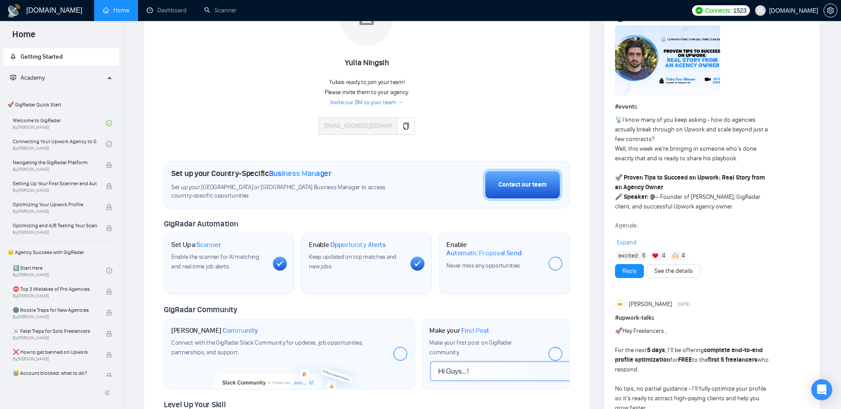  Describe the element at coordinates (55, 289) in the screenshot. I see `span: ⛔ Top 3 Mistakes of Pro Agencies` at that location.